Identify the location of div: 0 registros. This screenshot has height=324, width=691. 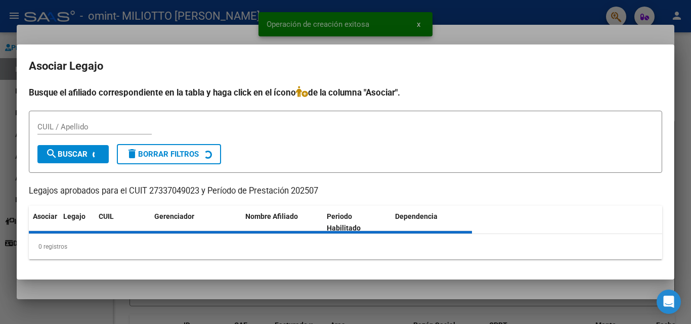
(345, 247).